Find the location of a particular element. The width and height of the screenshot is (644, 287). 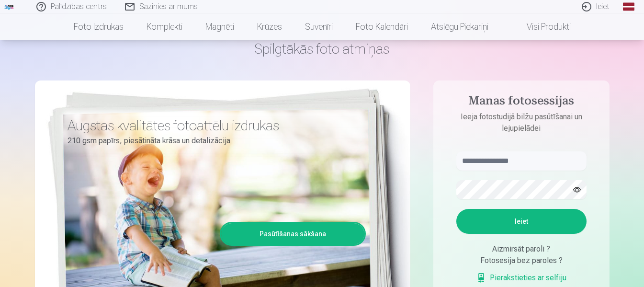

div: Aizmirsāt paroli ? is located at coordinates (521, 249).